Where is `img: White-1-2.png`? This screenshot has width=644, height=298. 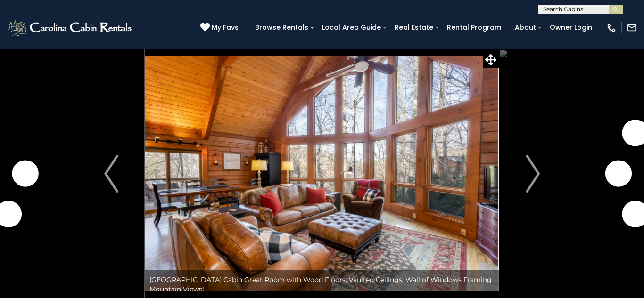
img: White-1-2.png is located at coordinates (71, 28).